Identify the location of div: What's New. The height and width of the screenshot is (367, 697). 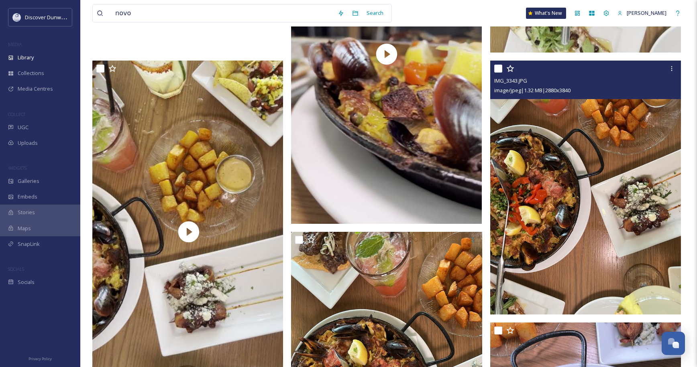
(546, 13).